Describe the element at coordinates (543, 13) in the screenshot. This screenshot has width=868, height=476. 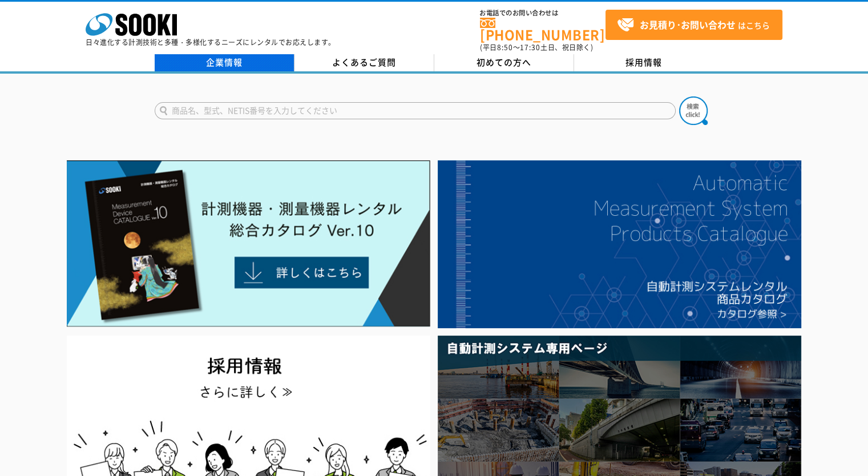
I see `span: お電話でのお問い合わせは` at that location.